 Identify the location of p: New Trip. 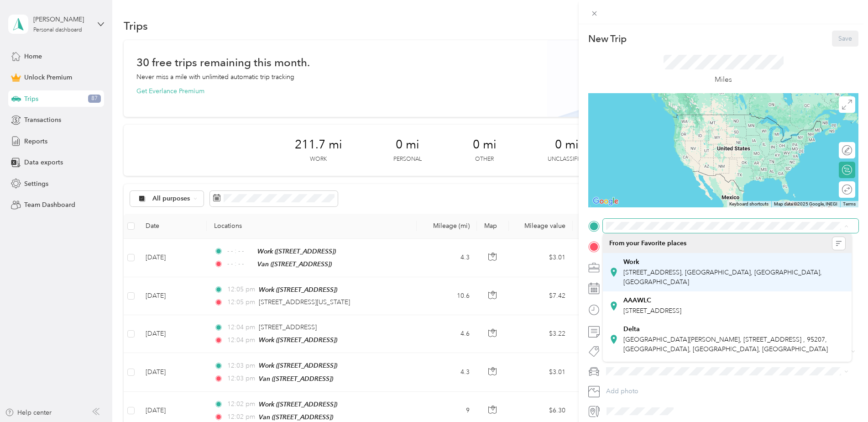
(607, 39).